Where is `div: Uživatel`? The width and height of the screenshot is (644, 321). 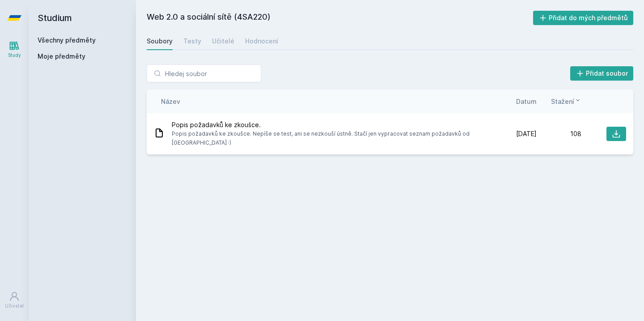
div: Uživatel is located at coordinates (15, 306).